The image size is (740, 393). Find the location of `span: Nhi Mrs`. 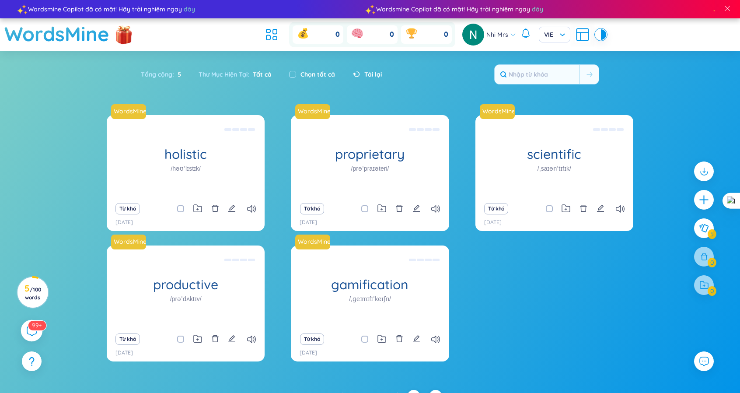

span: Nhi Mrs is located at coordinates (497, 35).